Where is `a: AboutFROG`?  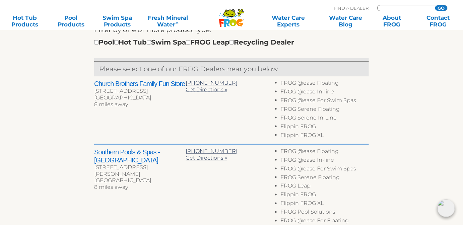 a: AboutFROG is located at coordinates (392, 21).